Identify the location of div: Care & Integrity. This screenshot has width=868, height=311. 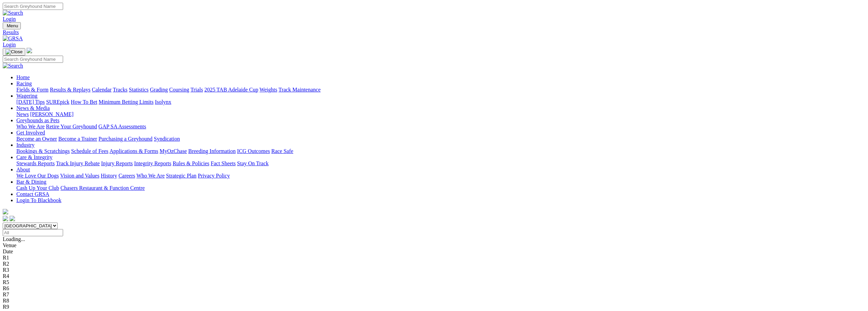
(441, 163).